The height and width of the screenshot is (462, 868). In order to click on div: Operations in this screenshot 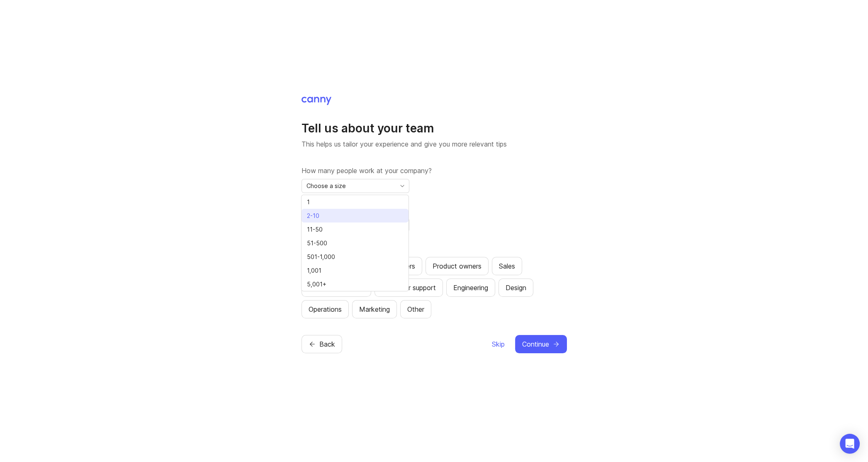, I will do `click(325, 309)`.